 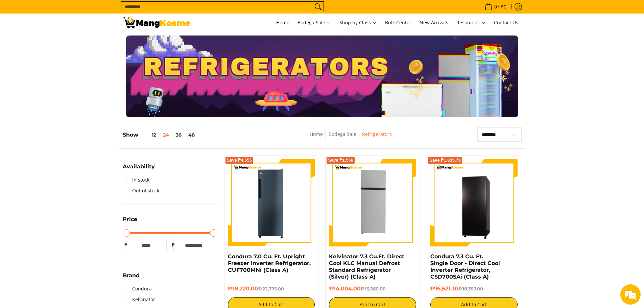 What do you see at coordinates (503, 7) in the screenshot?
I see `span: ₱0` at bounding box center [503, 7].